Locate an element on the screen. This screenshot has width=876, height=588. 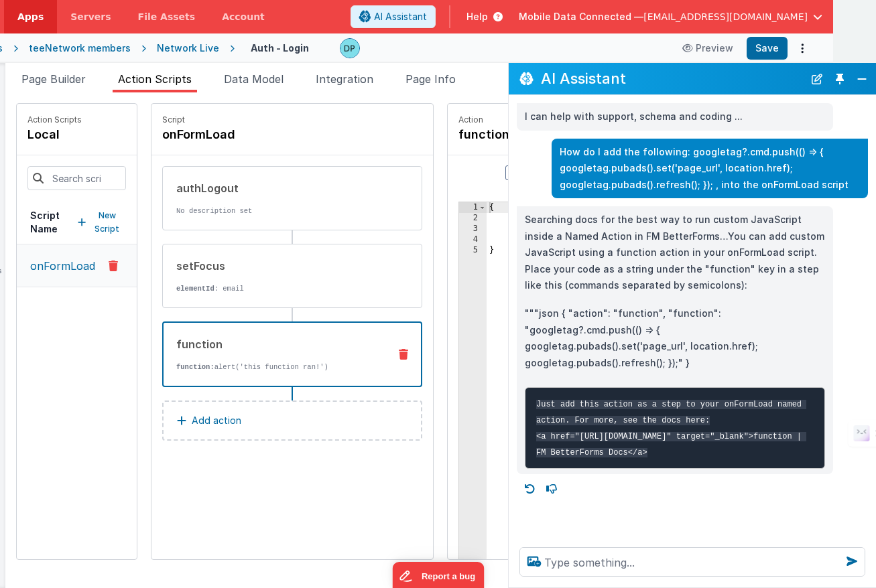
strong: function: is located at coordinates (195, 367).